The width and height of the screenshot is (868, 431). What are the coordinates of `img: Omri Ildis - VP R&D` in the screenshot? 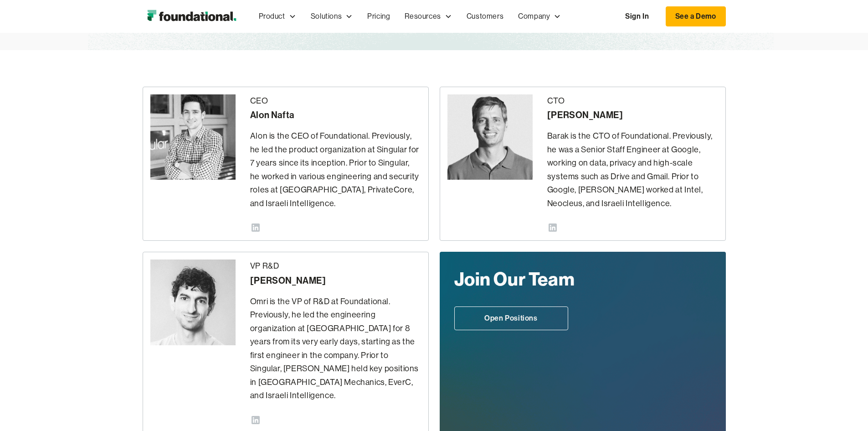 It's located at (193, 302).